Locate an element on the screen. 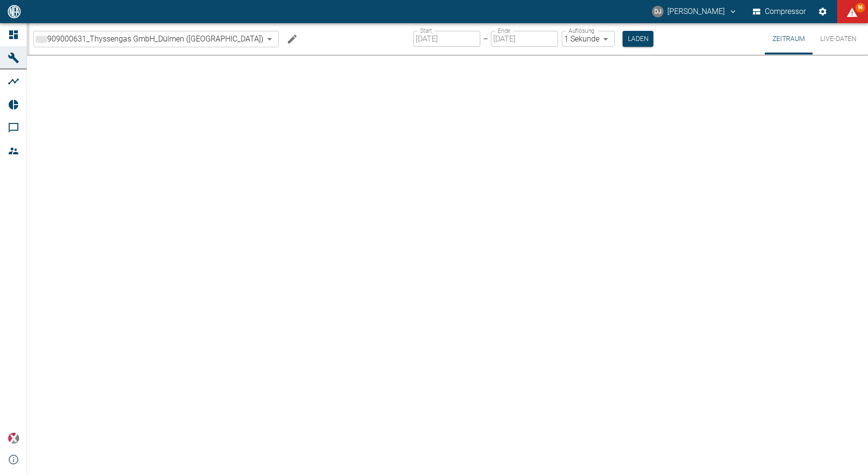  button: Zeitraum is located at coordinates (789, 39).